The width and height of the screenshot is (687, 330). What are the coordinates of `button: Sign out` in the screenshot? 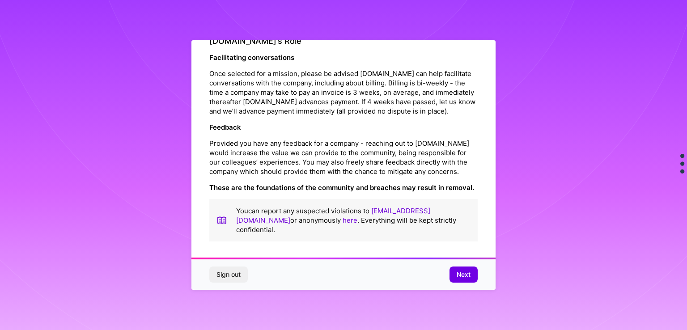 It's located at (229, 275).